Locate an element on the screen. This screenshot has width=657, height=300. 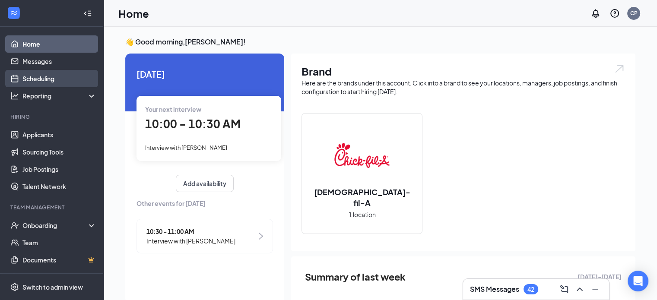
span: 10:00 - 10:30 AM is located at coordinates (193, 124).